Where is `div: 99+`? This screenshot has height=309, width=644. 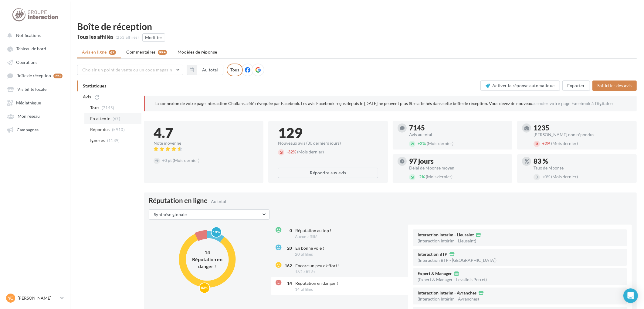
div: 99+ is located at coordinates (58, 76).